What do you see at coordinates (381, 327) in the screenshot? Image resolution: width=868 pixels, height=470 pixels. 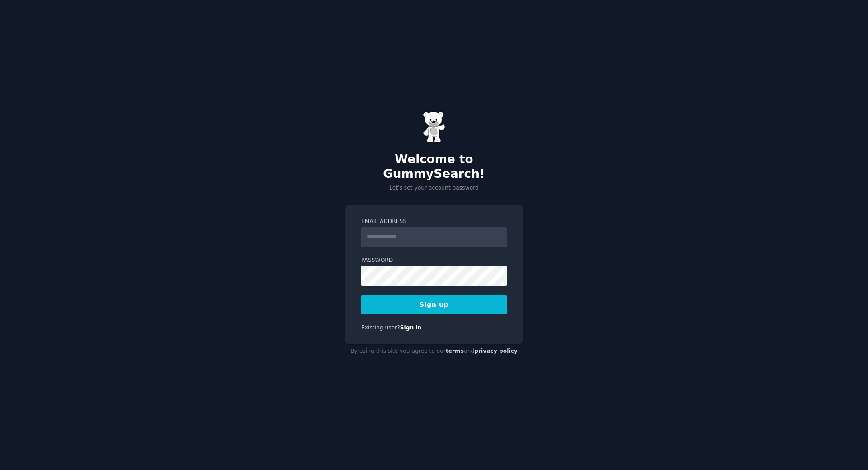 I see `span: Existing user?` at bounding box center [381, 327].